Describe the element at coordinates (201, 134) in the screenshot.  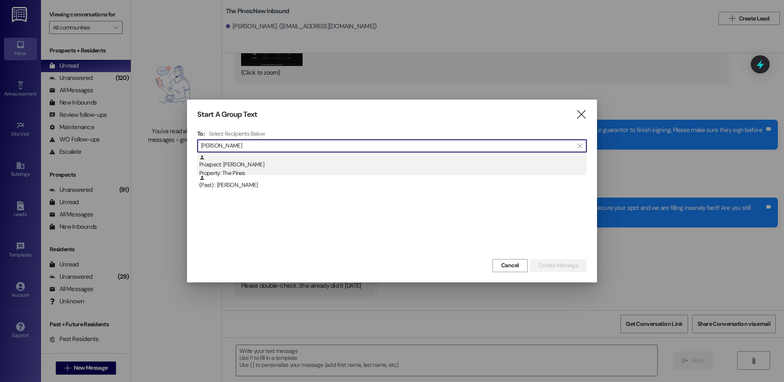
I see `h3: To:` at that location.